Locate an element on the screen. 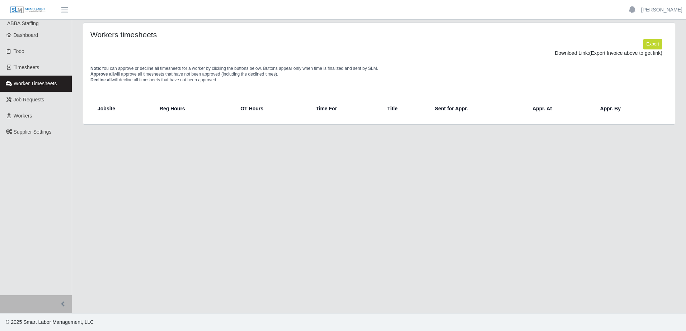 This screenshot has height=331, width=686. th: Appr. By is located at coordinates (629, 109).